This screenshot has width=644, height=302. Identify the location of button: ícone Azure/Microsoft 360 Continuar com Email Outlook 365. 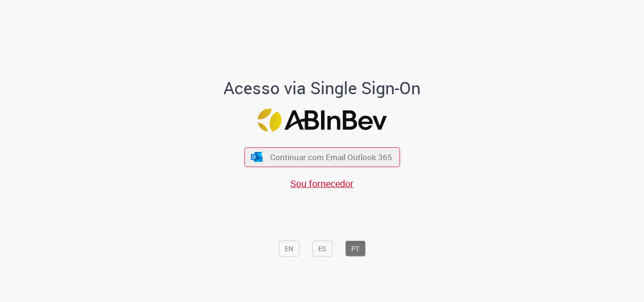
(322, 157).